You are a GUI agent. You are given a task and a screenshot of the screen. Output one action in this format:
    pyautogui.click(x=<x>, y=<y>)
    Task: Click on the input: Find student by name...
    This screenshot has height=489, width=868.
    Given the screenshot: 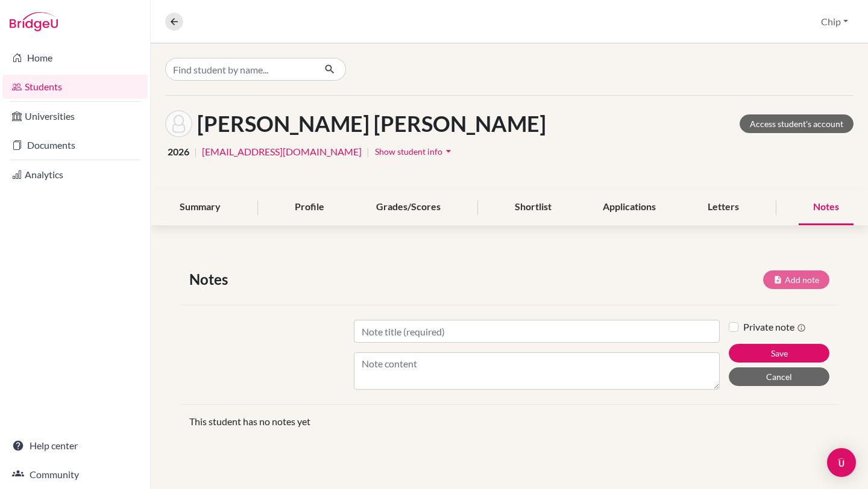 What is the action you would take?
    pyautogui.click(x=240, y=69)
    